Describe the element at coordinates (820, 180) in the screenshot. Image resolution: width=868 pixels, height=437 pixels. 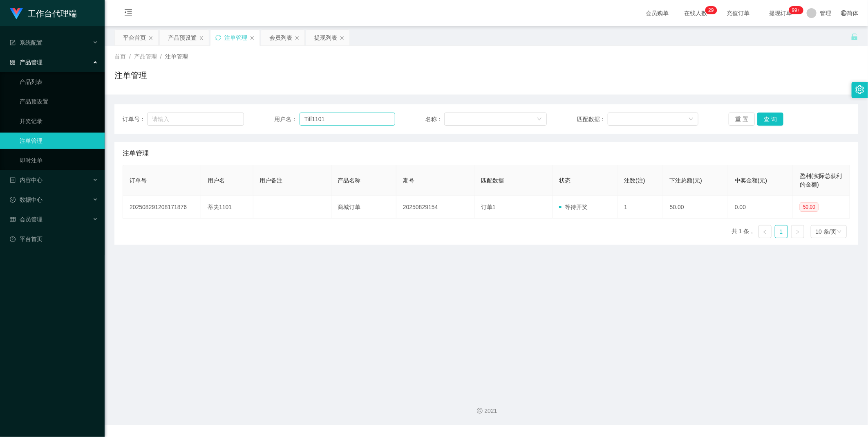
I see `span: 盈利(实际总获利的金额)` at that location.